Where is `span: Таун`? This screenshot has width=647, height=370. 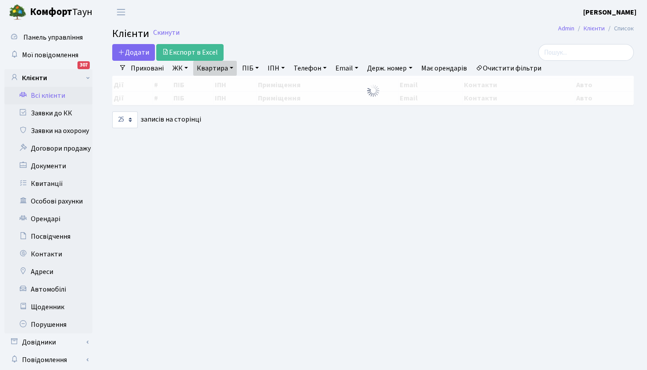
span: Таун is located at coordinates (61, 12).